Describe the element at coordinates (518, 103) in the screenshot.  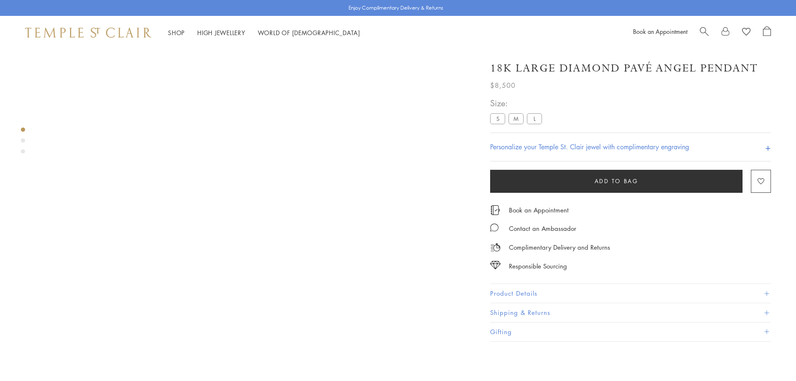
I see `span: Size:` at that location.